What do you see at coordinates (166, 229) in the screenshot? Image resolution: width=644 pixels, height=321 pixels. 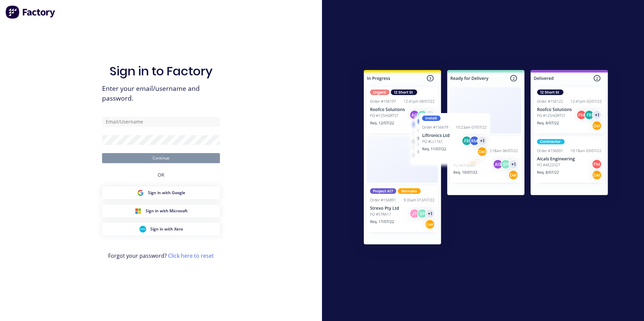 I see `span: Sign in with Xero` at bounding box center [166, 229].